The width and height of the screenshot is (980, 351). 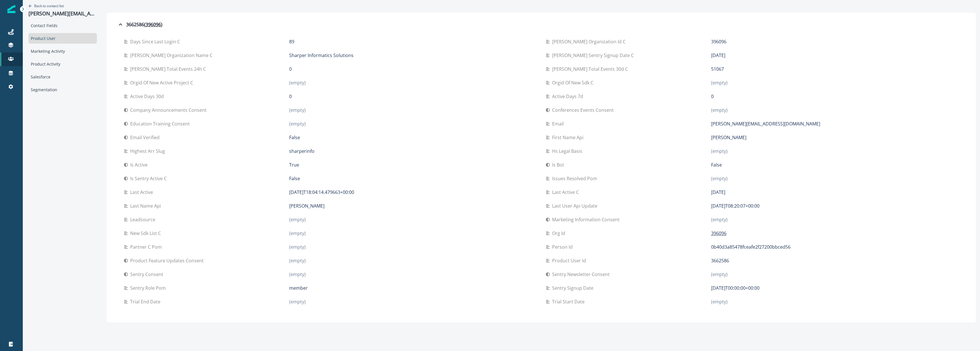 What do you see at coordinates (146, 137) in the screenshot?
I see `p: Email verified` at bounding box center [146, 137].